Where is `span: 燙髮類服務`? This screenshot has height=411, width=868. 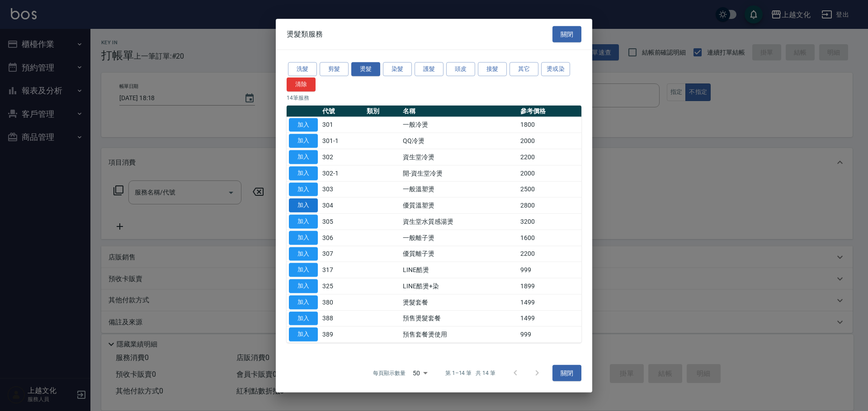 span: 燙髮類服務 is located at coordinates (305, 34).